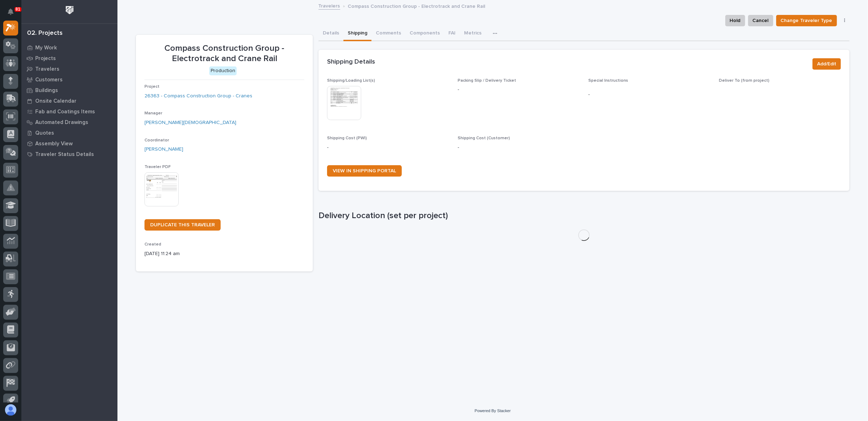 The width and height of the screenshot is (868, 421). I want to click on span: Created, so click(153, 245).